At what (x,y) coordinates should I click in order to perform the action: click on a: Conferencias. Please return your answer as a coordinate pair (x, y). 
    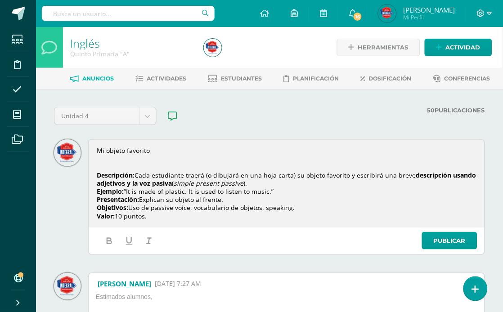
    Looking at the image, I should click on (462, 79).